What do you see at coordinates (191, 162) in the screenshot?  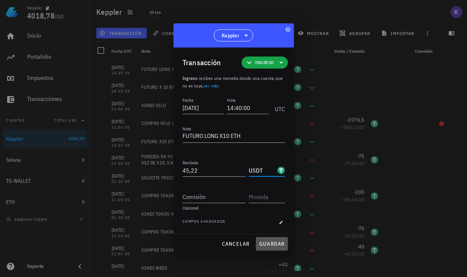 I see `label: Recibido` at bounding box center [191, 162].